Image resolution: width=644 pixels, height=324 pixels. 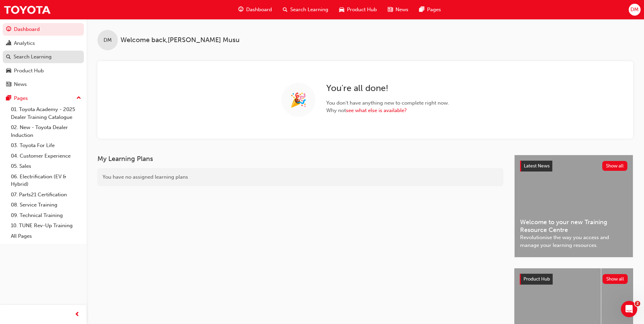 I want to click on a: 02. New - Toyota Dealer Induction, so click(x=46, y=131).